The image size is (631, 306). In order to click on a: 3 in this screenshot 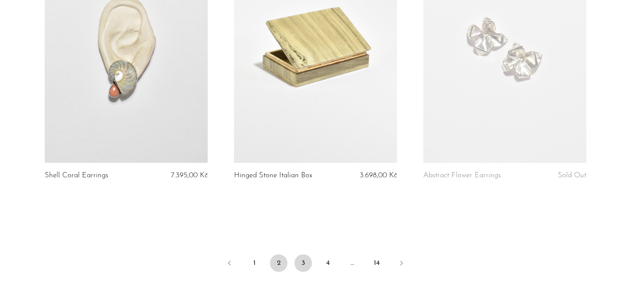, I will do `click(303, 263)`.